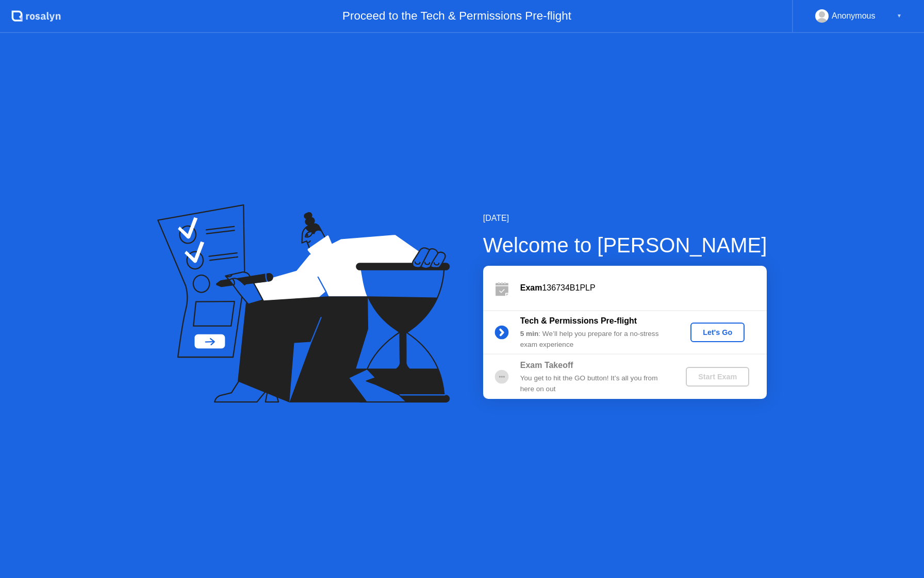 This screenshot has height=578, width=924. Describe the element at coordinates (531, 287) in the screenshot. I see `b: Exam` at that location.